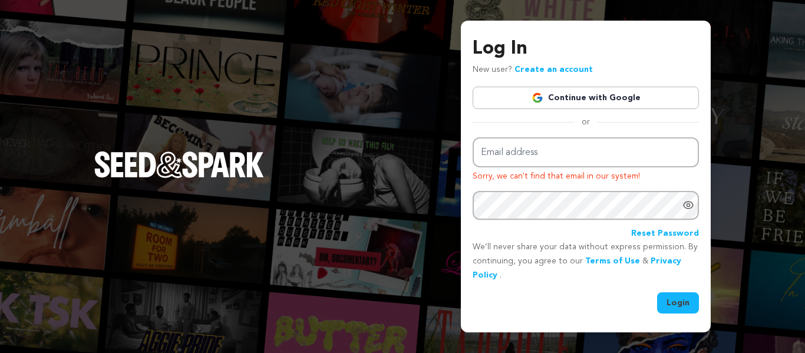 This screenshot has height=353, width=805. What do you see at coordinates (612, 261) in the screenshot?
I see `a: Terms of Use` at bounding box center [612, 261].